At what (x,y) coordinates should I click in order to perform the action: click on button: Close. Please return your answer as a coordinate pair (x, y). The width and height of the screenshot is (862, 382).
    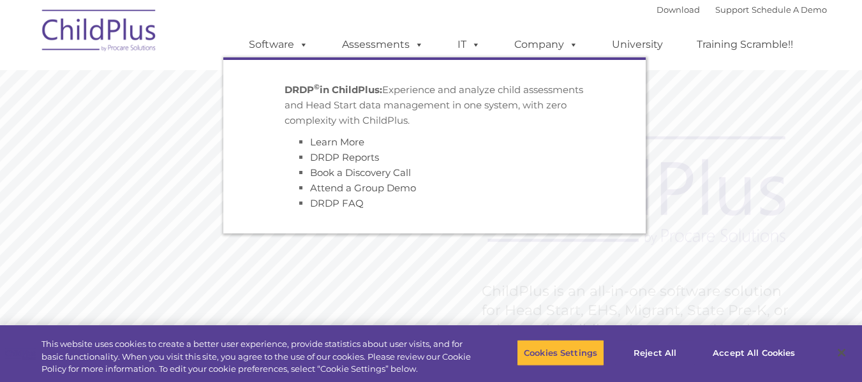
    Looking at the image, I should click on (842, 353).